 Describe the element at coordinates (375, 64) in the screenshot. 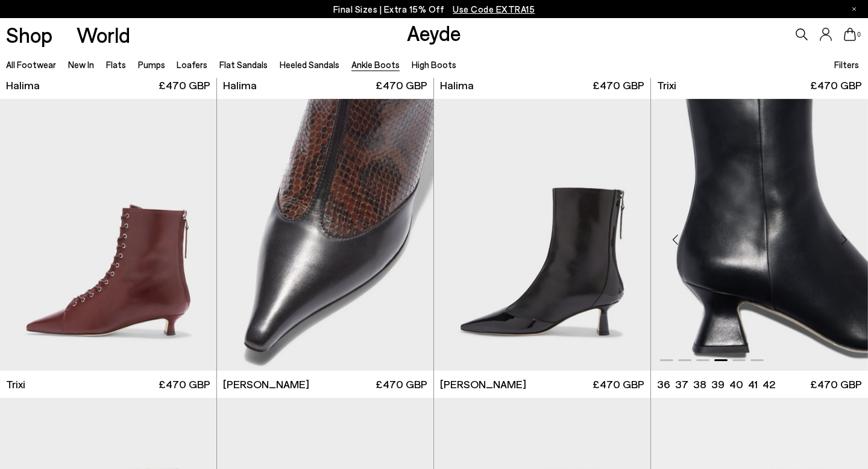

I see `a: Ankle Boots` at that location.